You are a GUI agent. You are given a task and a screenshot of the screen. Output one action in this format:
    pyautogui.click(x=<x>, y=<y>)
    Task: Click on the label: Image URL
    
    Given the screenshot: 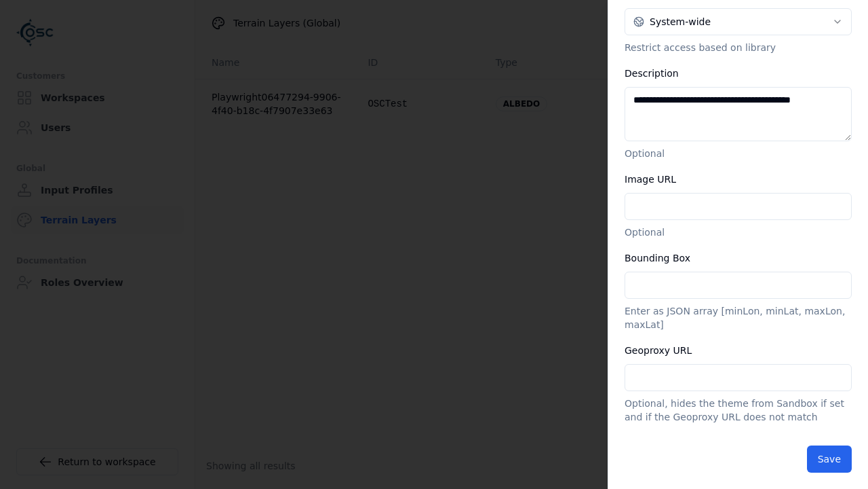 What is the action you would take?
    pyautogui.click(x=651, y=179)
    